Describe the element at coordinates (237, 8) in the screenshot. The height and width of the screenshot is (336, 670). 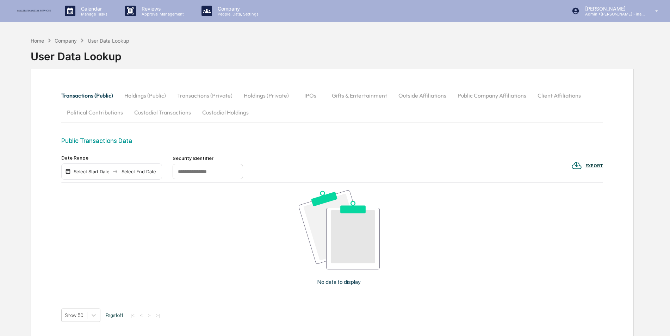
I see `p: Company` at that location.